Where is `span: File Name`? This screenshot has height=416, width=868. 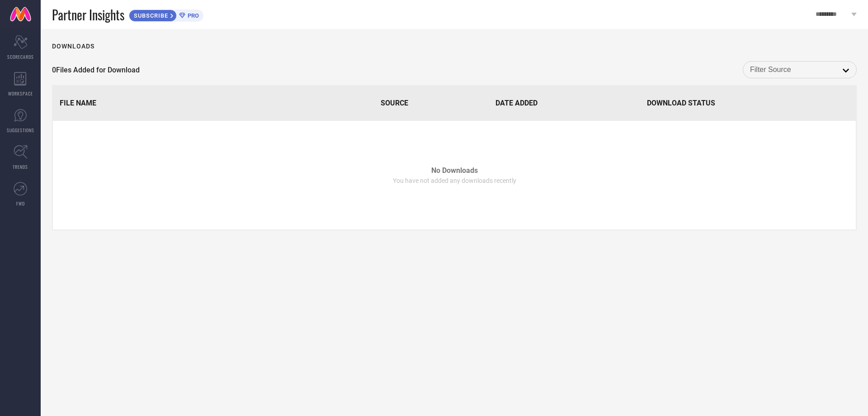
span: File Name is located at coordinates (78, 103).